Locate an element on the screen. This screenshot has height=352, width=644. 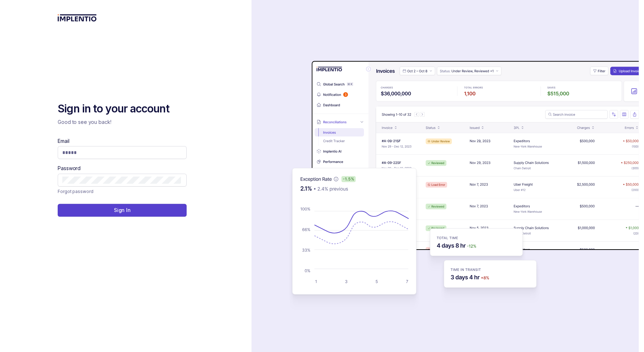
p: Sign In is located at coordinates (122, 210).